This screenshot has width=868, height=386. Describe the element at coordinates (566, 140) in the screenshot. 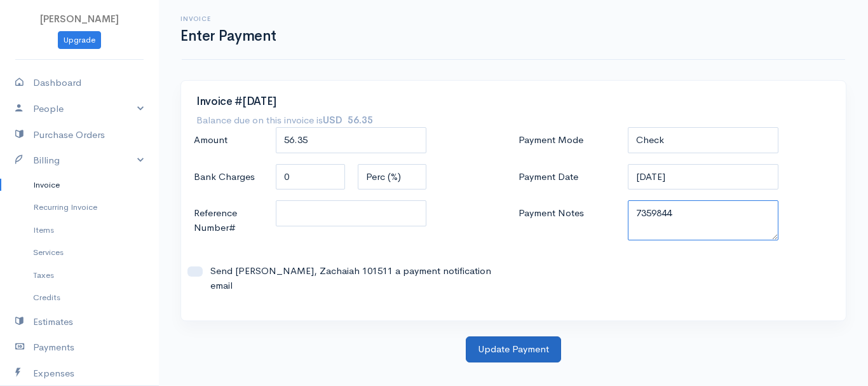

I see `label: Payment Mode` at that location.